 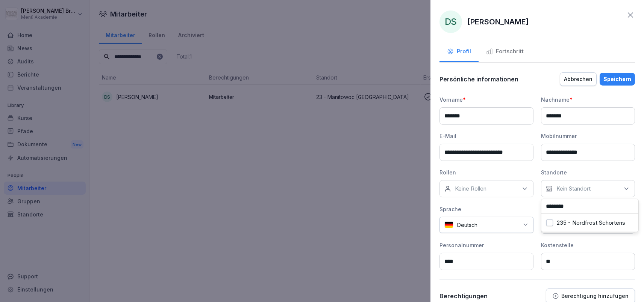 What do you see at coordinates (505, 52) in the screenshot?
I see `button: Fortschritt` at bounding box center [505, 52].